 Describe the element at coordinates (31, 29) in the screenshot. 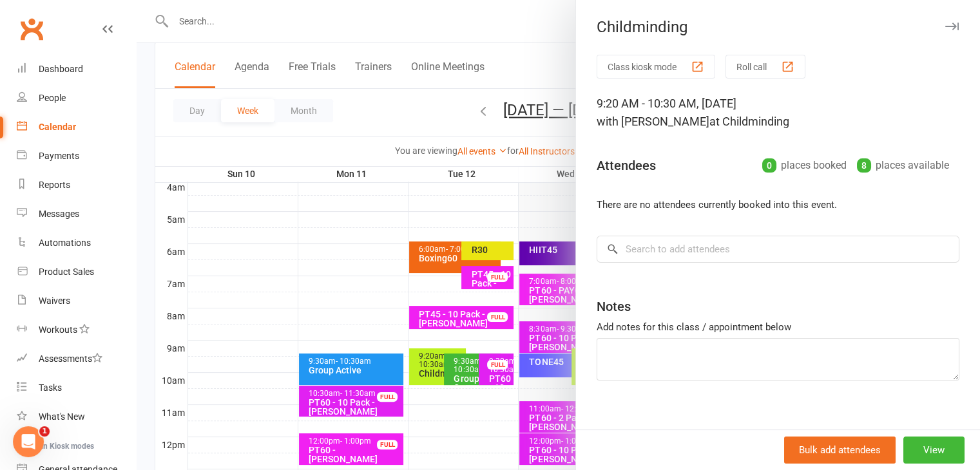

I see `a: Clubworx` at that location.